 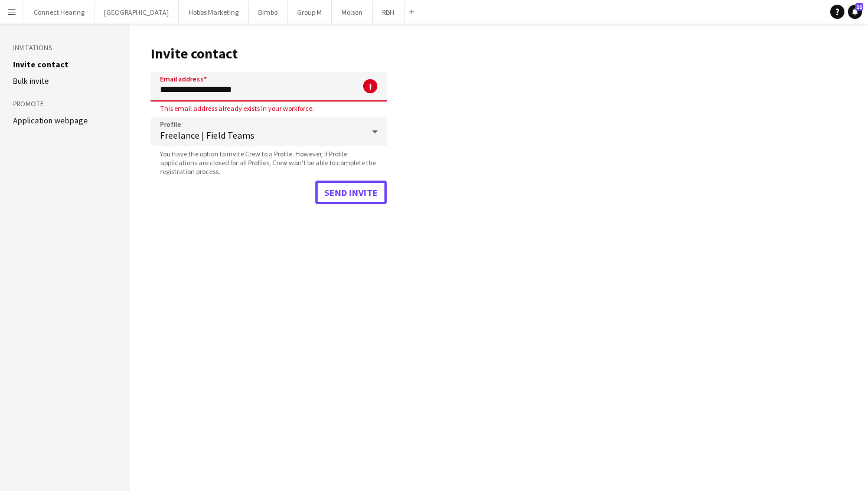 What do you see at coordinates (268, 12) in the screenshot?
I see `button: Bimbo` at bounding box center [268, 12].